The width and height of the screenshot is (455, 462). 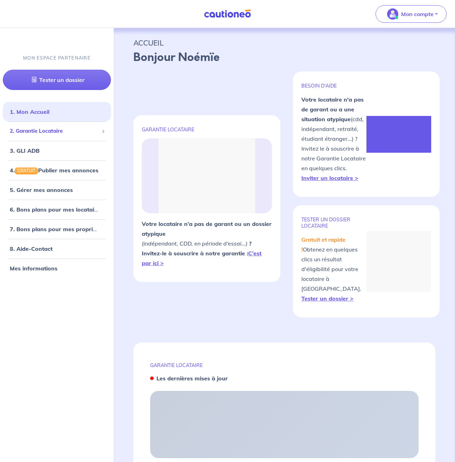 What do you see at coordinates (57, 209) in the screenshot?
I see `div: 6. Bons plans pour mes locataires` at bounding box center [57, 209].